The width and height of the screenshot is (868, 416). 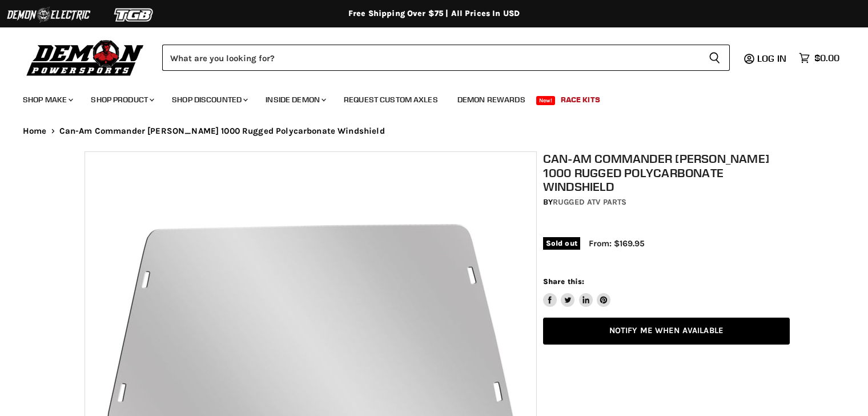 I want to click on a: Log in, so click(x=773, y=58).